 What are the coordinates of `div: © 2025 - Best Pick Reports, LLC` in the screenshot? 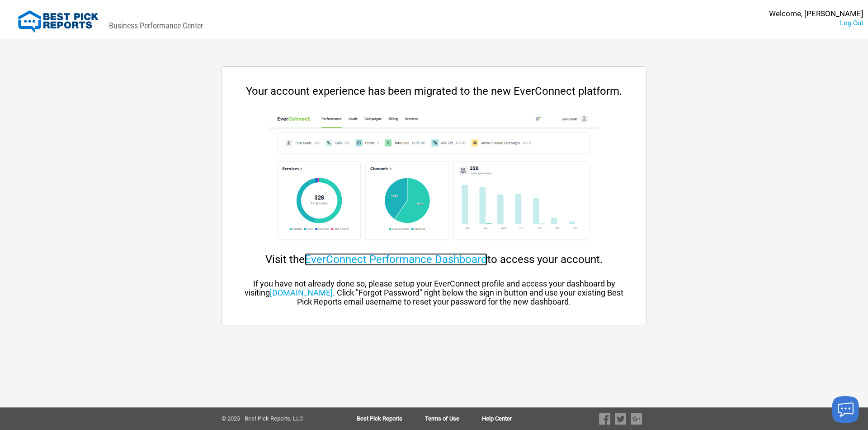 It's located at (274, 419).